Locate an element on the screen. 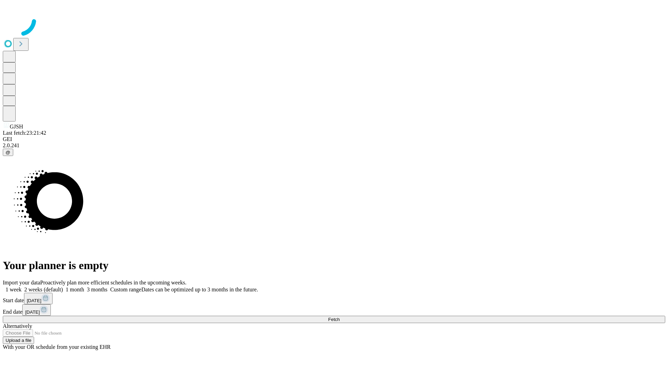 The width and height of the screenshot is (668, 376). span: With your OR schedule from your existing EHR is located at coordinates (57, 346).